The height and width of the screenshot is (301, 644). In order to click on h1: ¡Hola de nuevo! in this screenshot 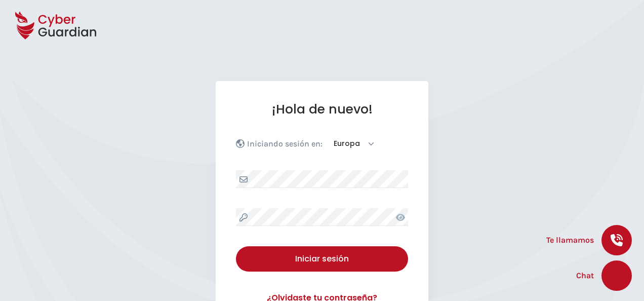, I will do `click(322, 109)`.